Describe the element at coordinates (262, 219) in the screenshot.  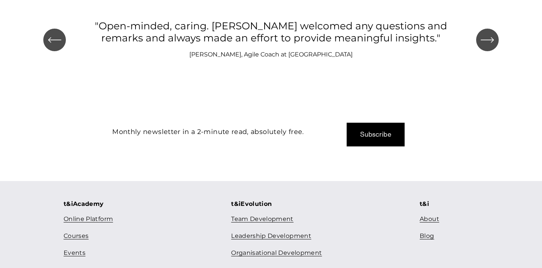
I see `a: Team Development` at that location.